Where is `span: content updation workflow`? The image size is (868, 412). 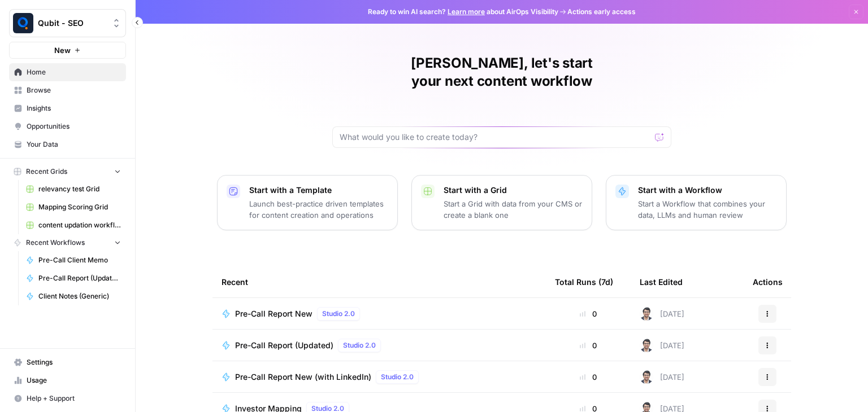 span: content updation workflow is located at coordinates (79, 226).